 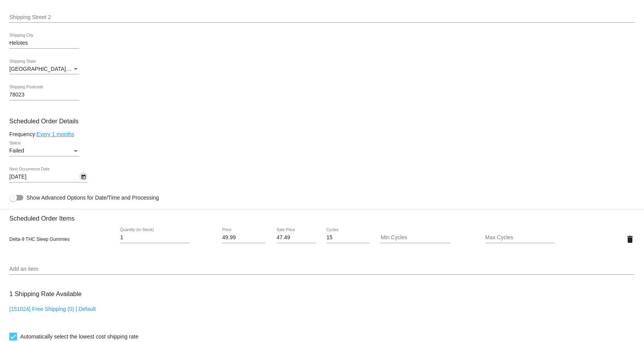 What do you see at coordinates (155, 238) in the screenshot?
I see `input: Quantity (In Stock)` at bounding box center [155, 238].